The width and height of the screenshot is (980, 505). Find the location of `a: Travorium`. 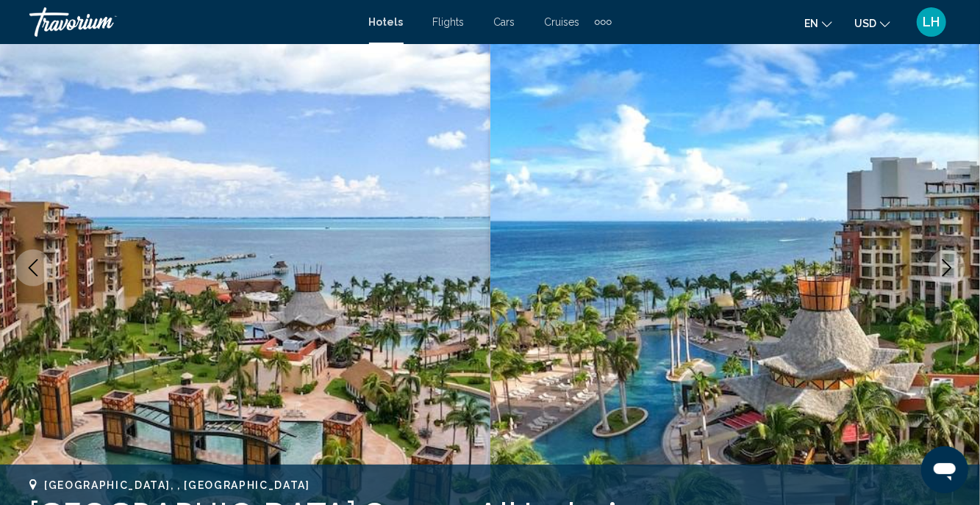

a: Travorium is located at coordinates (191, 22).